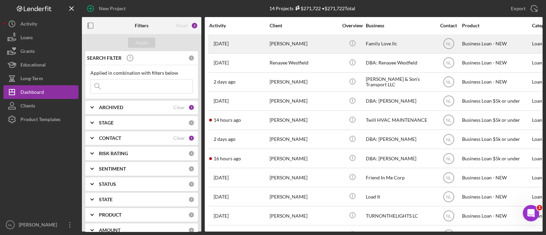 This screenshot has width=546, height=235. Describe the element at coordinates (523, 9) in the screenshot. I see `button: Export` at that location.